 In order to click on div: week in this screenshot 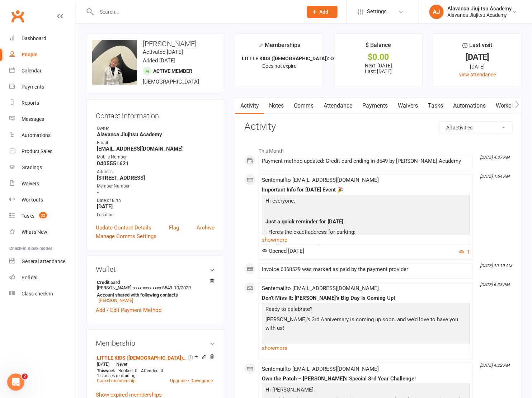, I will do `click(106, 371)`.